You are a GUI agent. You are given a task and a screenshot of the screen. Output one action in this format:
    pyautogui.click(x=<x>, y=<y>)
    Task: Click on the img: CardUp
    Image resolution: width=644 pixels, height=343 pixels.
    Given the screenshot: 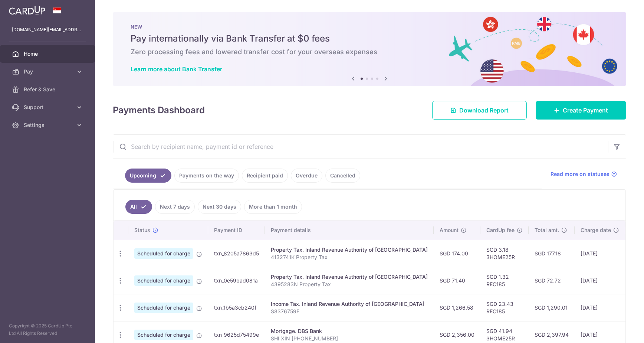 What is the action you would take?
    pyautogui.click(x=27, y=10)
    